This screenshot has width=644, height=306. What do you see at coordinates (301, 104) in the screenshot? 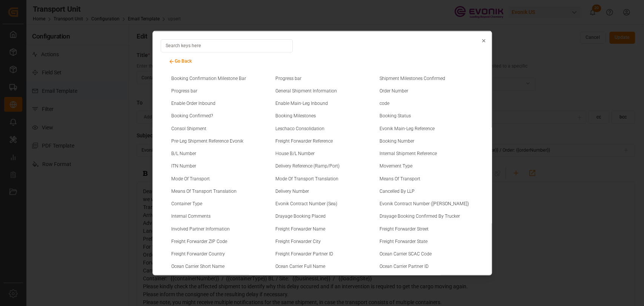
I see `small: Enable Main-Leg Inbound` at bounding box center [301, 104].